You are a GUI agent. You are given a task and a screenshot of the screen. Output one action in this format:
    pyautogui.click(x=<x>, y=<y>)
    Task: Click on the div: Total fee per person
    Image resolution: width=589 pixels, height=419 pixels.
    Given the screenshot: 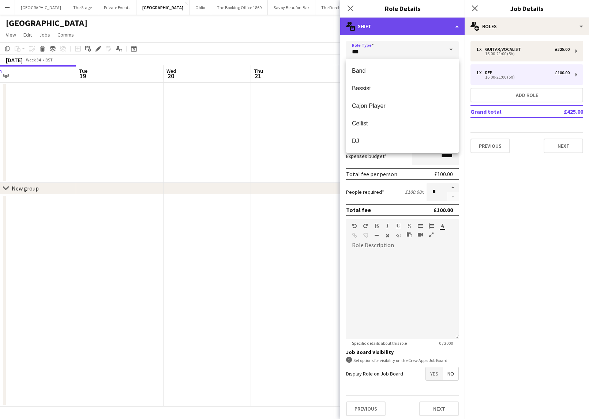 What is the action you would take?
    pyautogui.click(x=372, y=174)
    